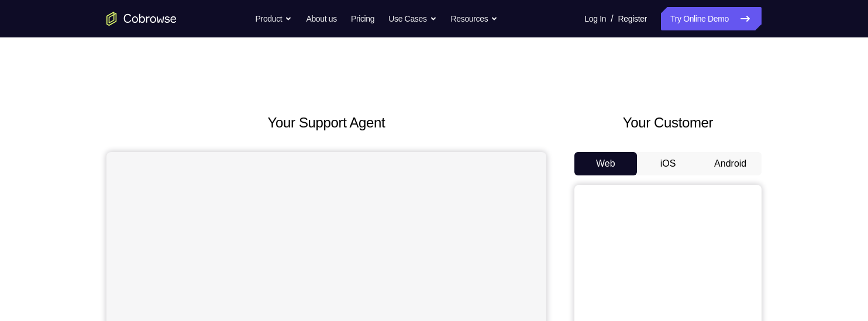  Describe the element at coordinates (474, 19) in the screenshot. I see `button: Resources` at that location.